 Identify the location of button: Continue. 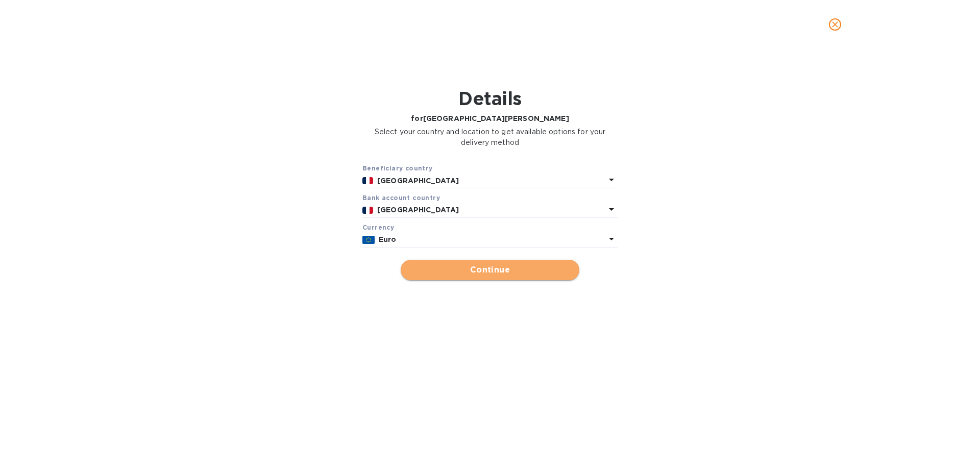
(490, 270).